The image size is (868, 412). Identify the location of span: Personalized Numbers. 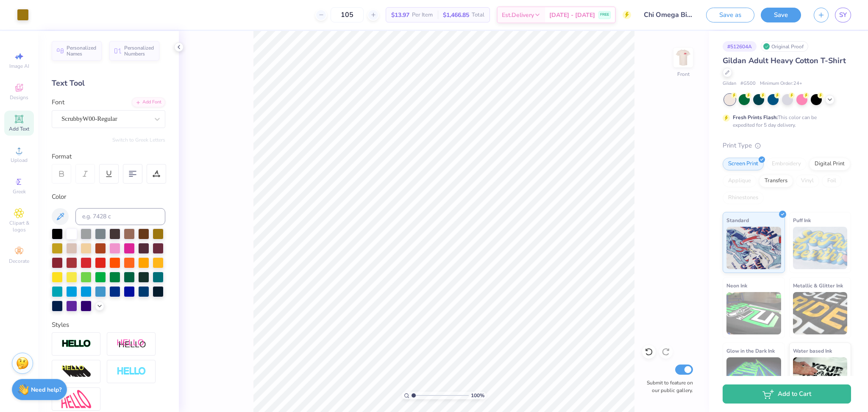
(139, 51).